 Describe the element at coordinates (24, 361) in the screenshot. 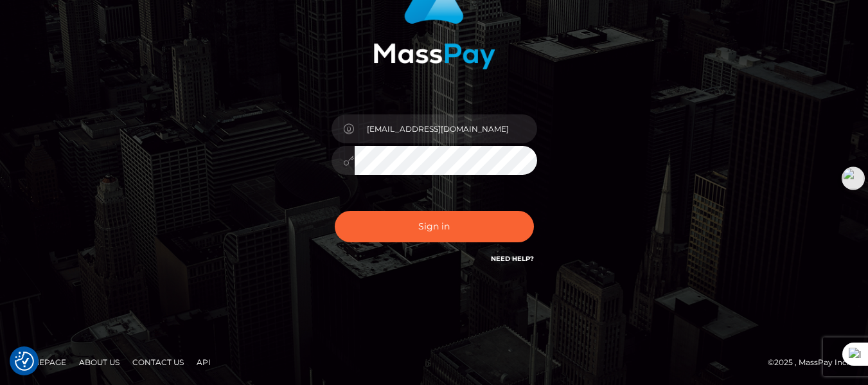

I see `button: Consent Preferences` at that location.